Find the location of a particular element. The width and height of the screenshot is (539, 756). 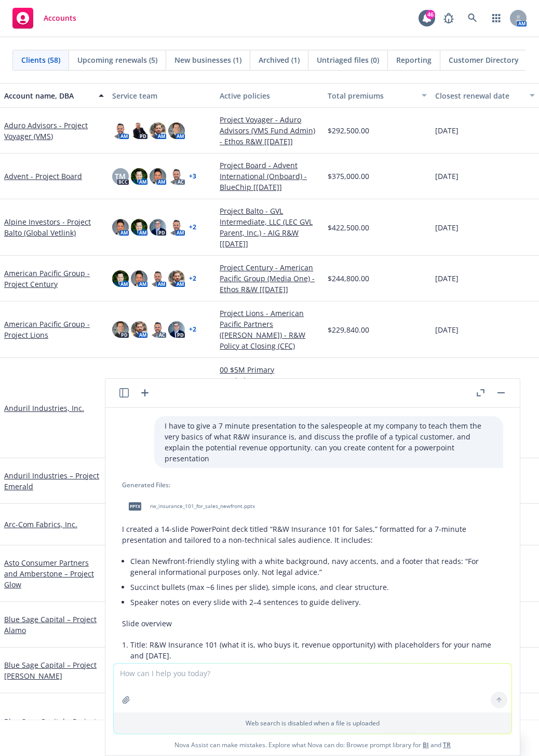

a: Accounts is located at coordinates (44, 18).